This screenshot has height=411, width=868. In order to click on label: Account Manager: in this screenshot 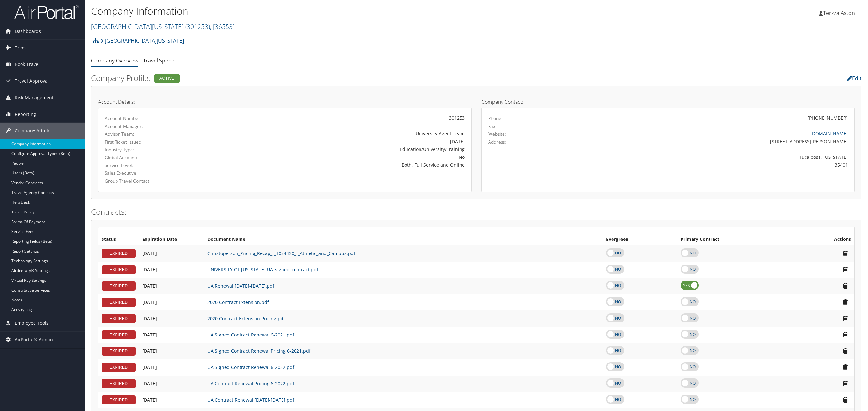, I will do `click(162, 127)`.